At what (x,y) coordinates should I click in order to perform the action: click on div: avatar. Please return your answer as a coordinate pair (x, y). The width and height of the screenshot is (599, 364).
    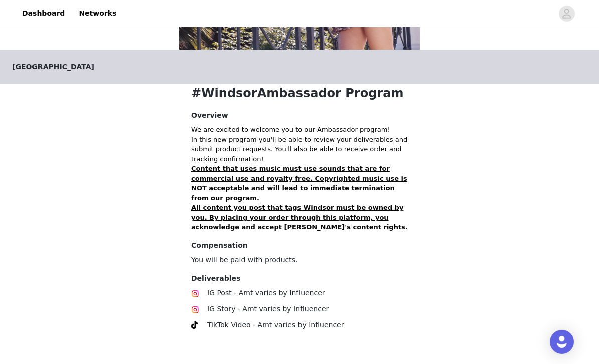
    Looking at the image, I should click on (566, 13).